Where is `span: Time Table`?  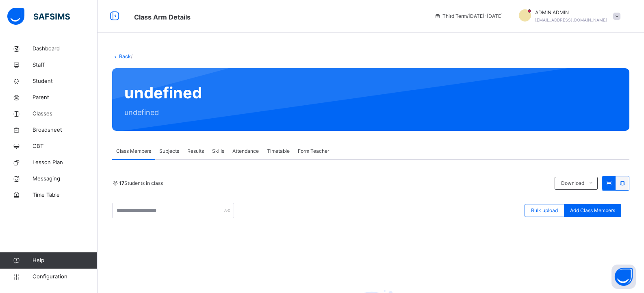 span: Time Table is located at coordinates (65, 195).